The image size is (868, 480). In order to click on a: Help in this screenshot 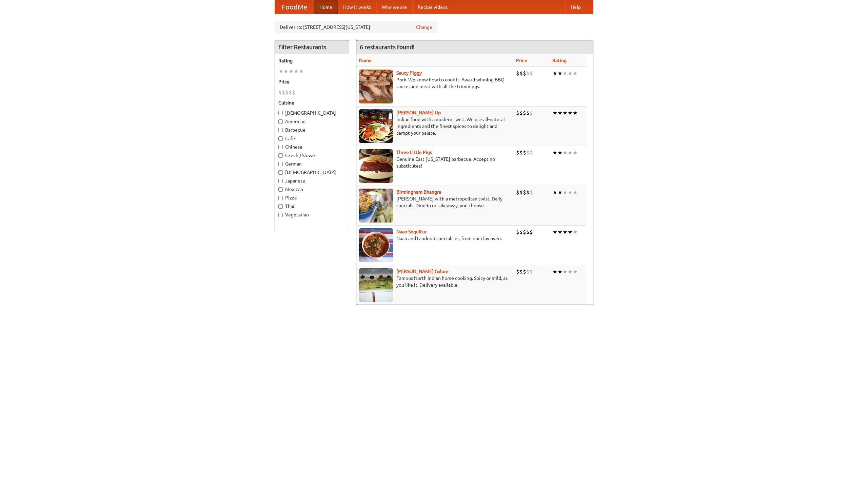, I will do `click(576, 7)`.